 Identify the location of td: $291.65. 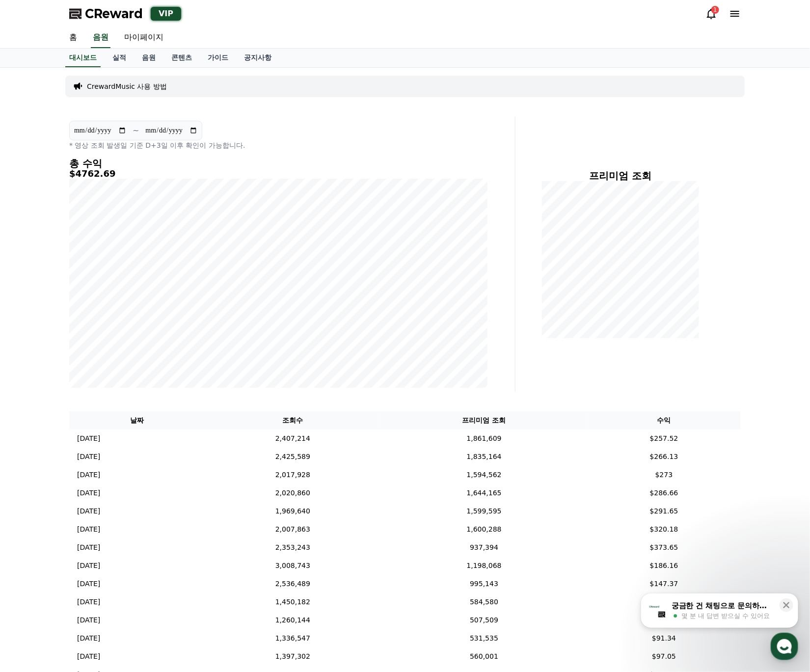
(663, 511).